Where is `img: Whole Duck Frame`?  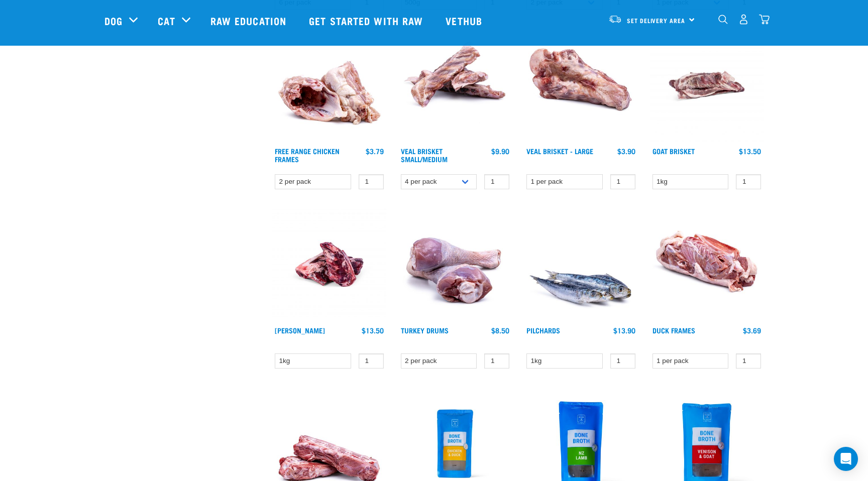
img: Whole Duck Frame is located at coordinates (707, 264).